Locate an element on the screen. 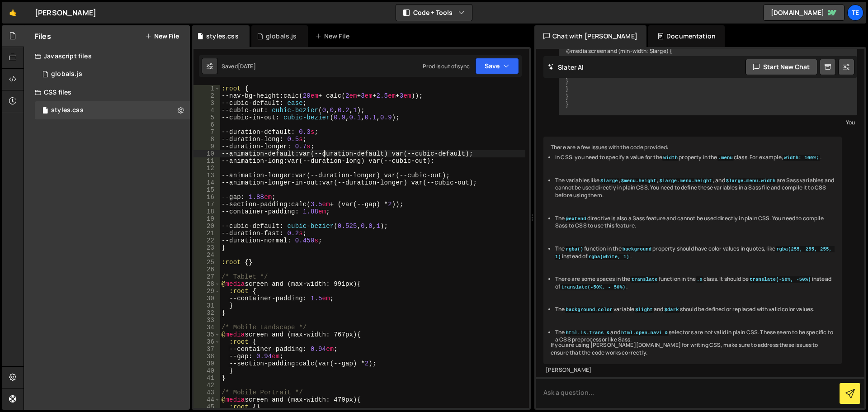 The image size is (868, 412). div: 18 is located at coordinates (207, 212).